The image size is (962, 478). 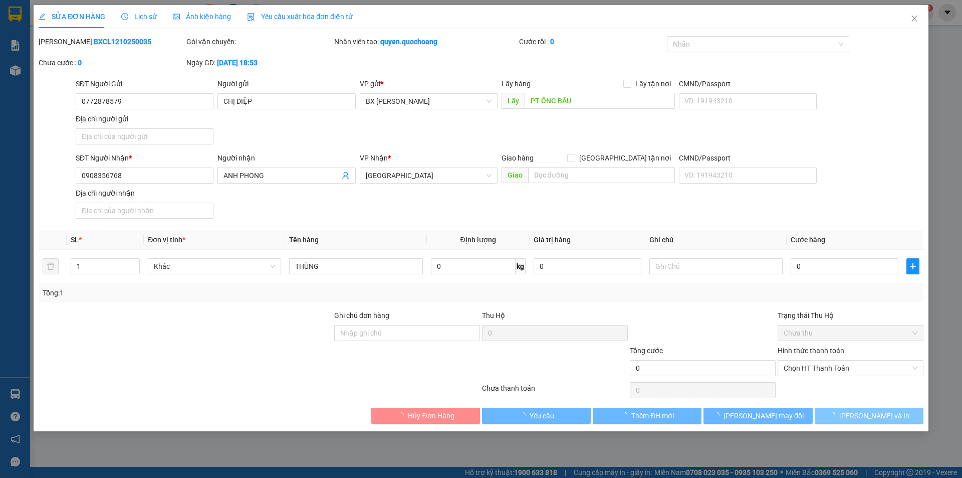 What do you see at coordinates (111, 63) in the screenshot?
I see `div: Chưa cước :` at bounding box center [111, 63].